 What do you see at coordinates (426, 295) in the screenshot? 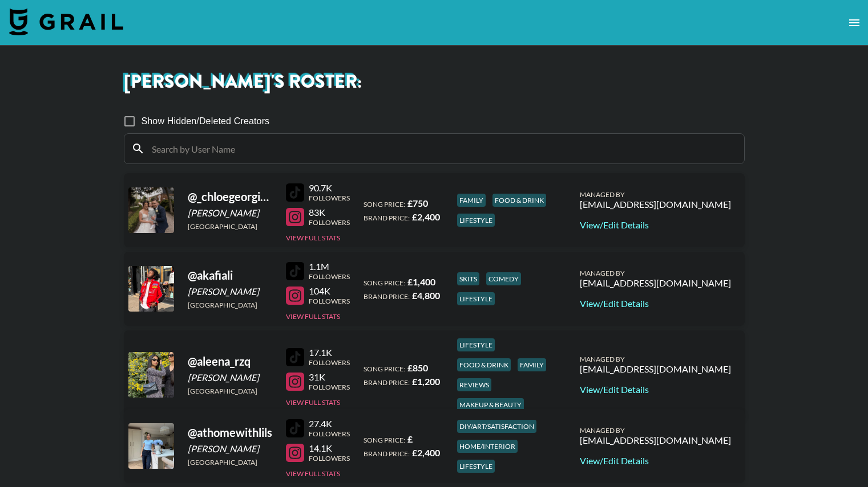
I see `strong: £ 4,800` at bounding box center [426, 295].